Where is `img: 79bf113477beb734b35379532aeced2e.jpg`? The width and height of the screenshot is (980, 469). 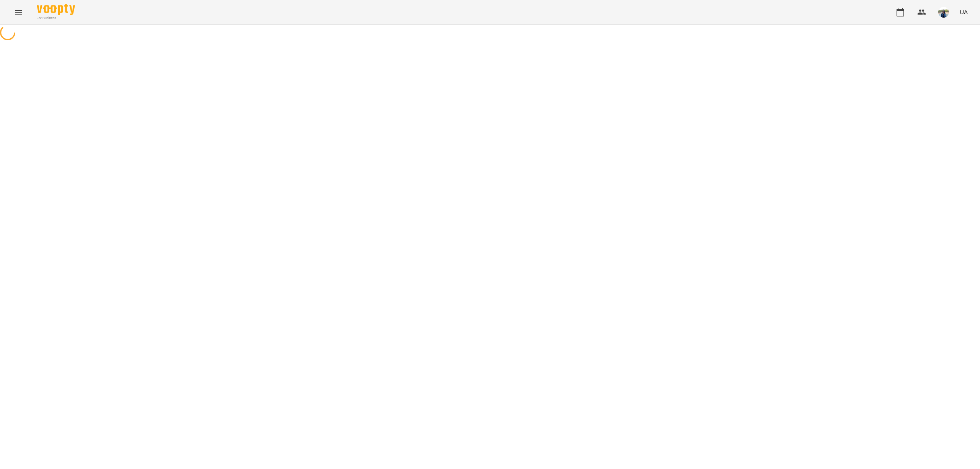
img: 79bf113477beb734b35379532aeced2e.jpg is located at coordinates (943, 12).